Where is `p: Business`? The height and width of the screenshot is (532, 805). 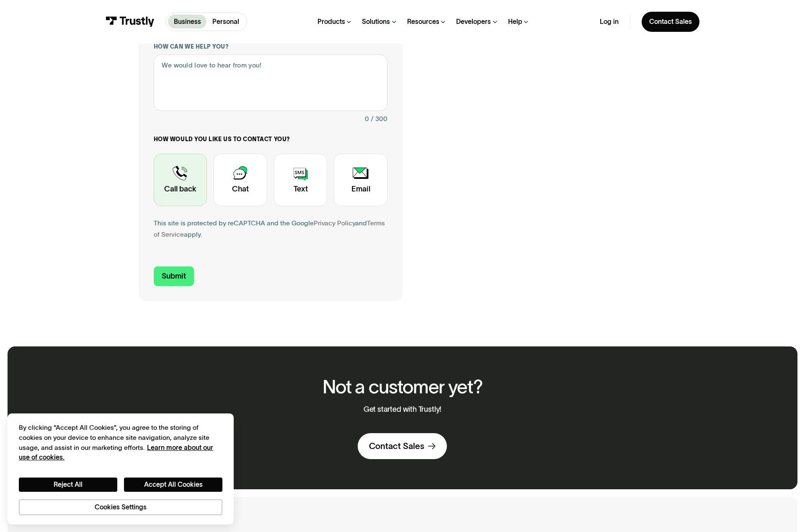 p: Business is located at coordinates (187, 21).